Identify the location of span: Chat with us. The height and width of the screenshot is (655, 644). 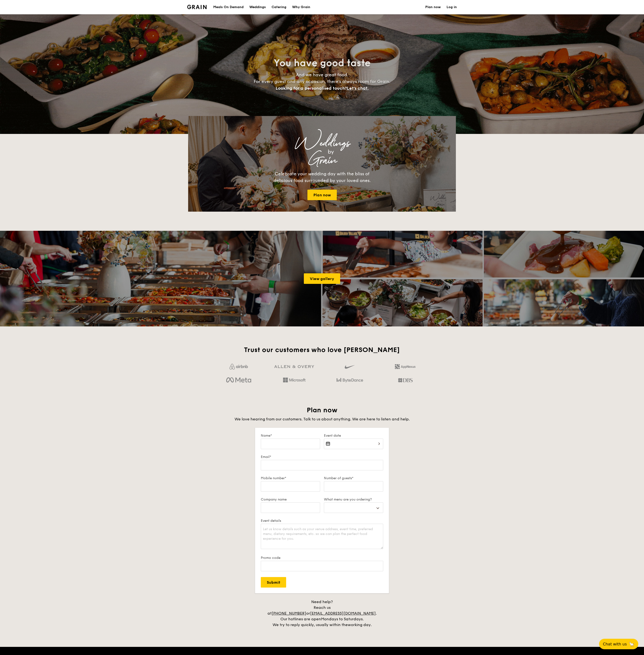
(615, 644).